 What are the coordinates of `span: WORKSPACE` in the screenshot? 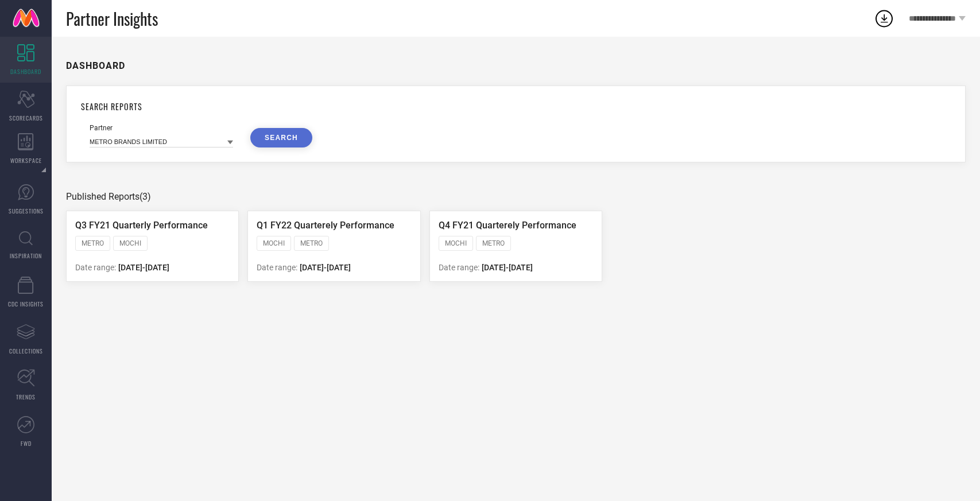 It's located at (26, 160).